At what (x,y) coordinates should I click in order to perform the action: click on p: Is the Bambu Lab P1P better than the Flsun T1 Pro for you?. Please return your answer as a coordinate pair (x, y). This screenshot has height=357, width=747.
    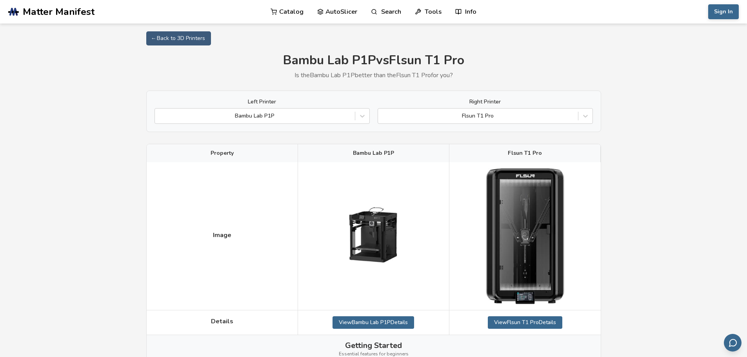
    Looking at the image, I should click on (373, 75).